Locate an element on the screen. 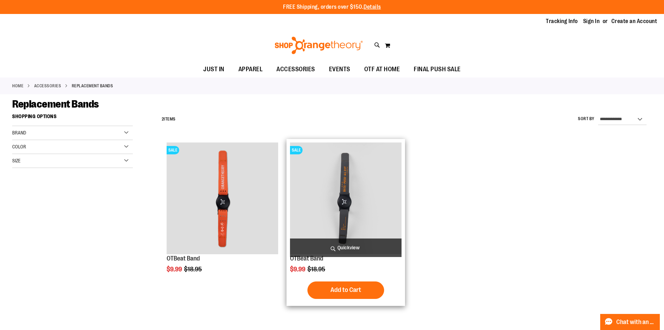 The image size is (664, 330). span: FINAL PUSH SALE is located at coordinates (437, 69).